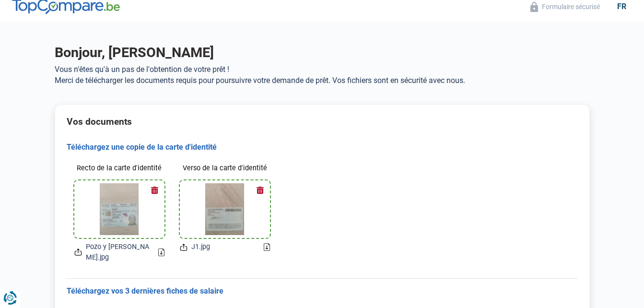 The image size is (644, 308). I want to click on p: Vous n'êtes qu'à un pas de l'obtention de votre prêt !, so click(322, 69).